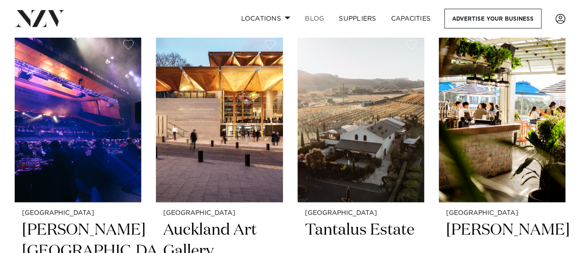 The width and height of the screenshot is (580, 253). What do you see at coordinates (265, 18) in the screenshot?
I see `a: Locations` at bounding box center [265, 18].